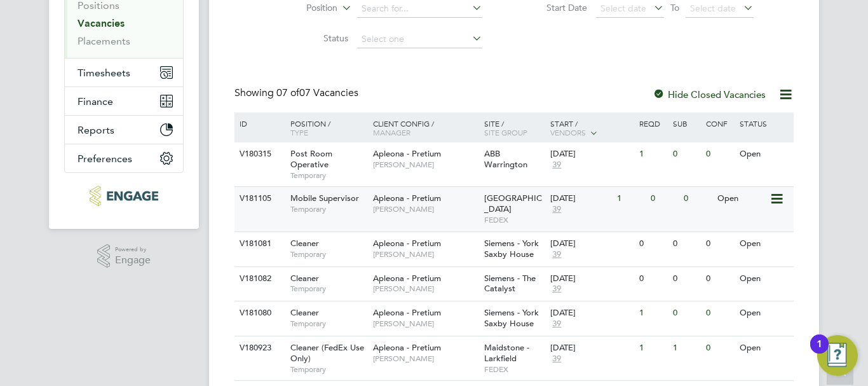 This screenshot has width=868, height=386. I want to click on button: Open Resource Center, 1 new notification, so click(837, 355).